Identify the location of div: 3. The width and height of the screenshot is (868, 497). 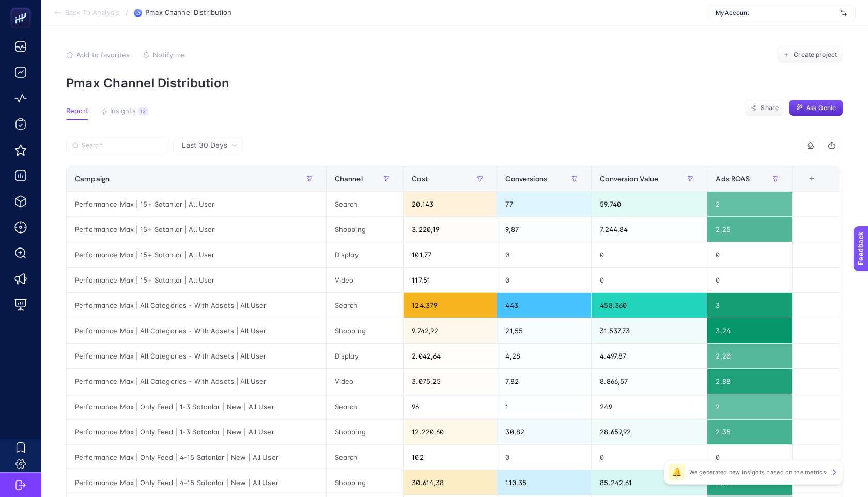
(750, 305).